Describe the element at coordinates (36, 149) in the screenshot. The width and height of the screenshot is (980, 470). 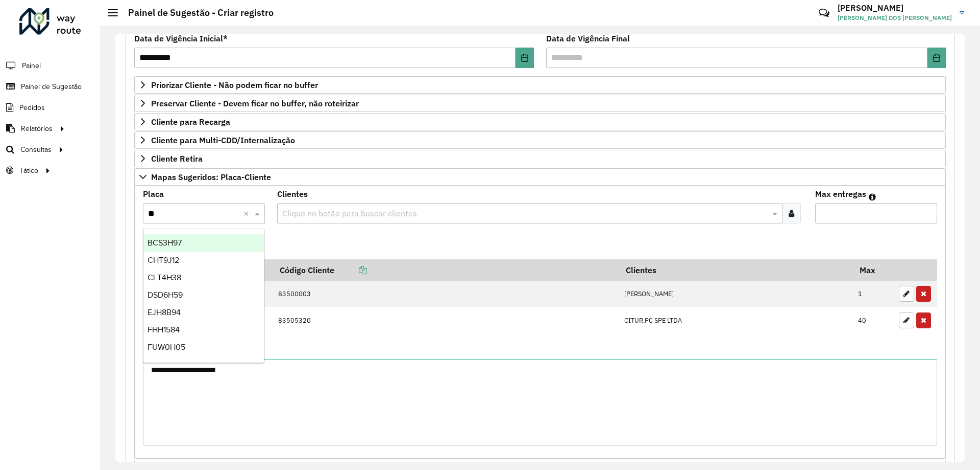
I see `span: Consultas` at that location.